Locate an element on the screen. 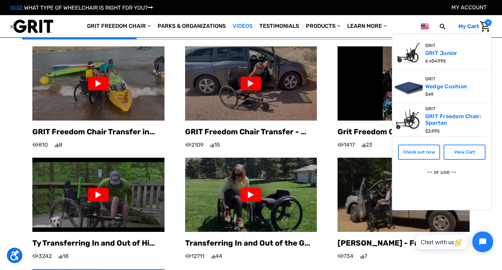 The image size is (502, 270). span: My Cart is located at coordinates (468, 26).